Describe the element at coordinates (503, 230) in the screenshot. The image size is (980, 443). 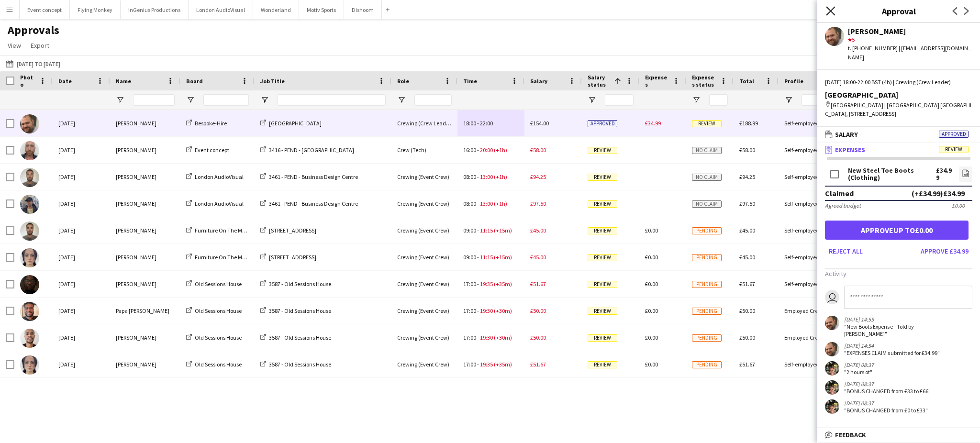
I see `span: (+15m)` at that location.